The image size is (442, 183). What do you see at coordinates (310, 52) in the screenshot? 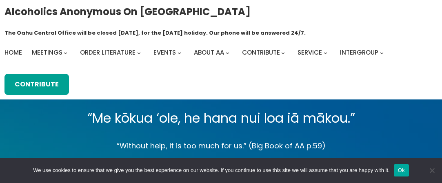
I see `span: Service` at bounding box center [310, 52].